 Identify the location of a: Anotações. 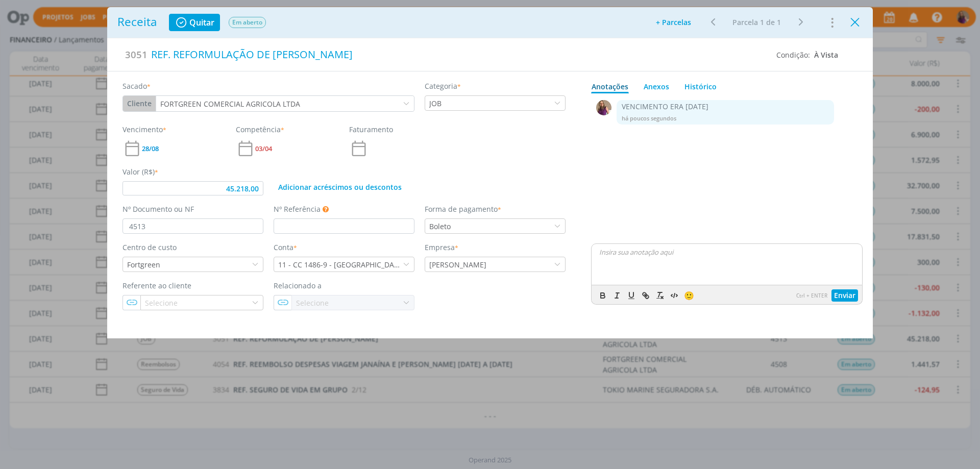
(609, 85).